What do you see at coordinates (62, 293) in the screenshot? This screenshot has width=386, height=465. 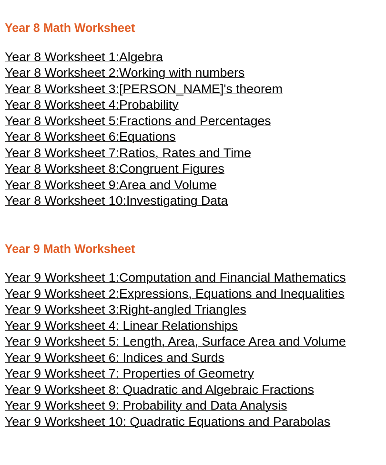 I see `span: Year 9 Worksheet 2:` at bounding box center [62, 293].